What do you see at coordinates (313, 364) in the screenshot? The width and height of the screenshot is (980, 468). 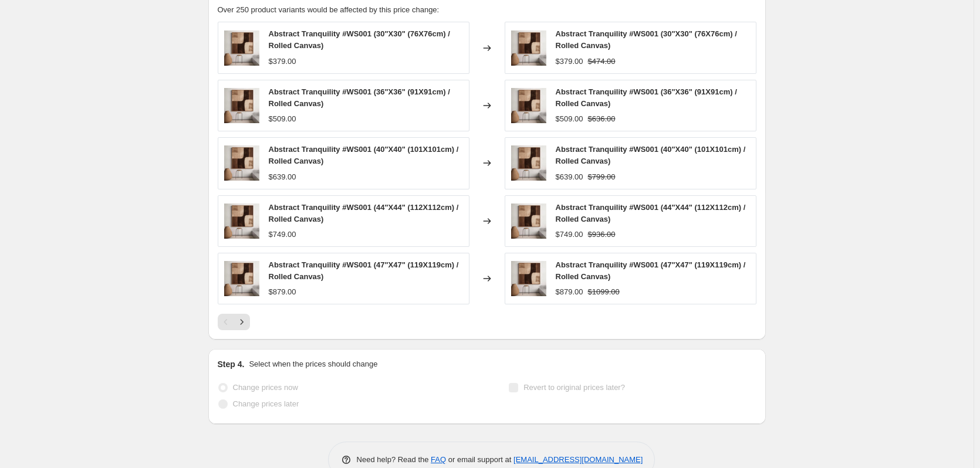 I see `p: Select when the prices should change` at bounding box center [313, 364].